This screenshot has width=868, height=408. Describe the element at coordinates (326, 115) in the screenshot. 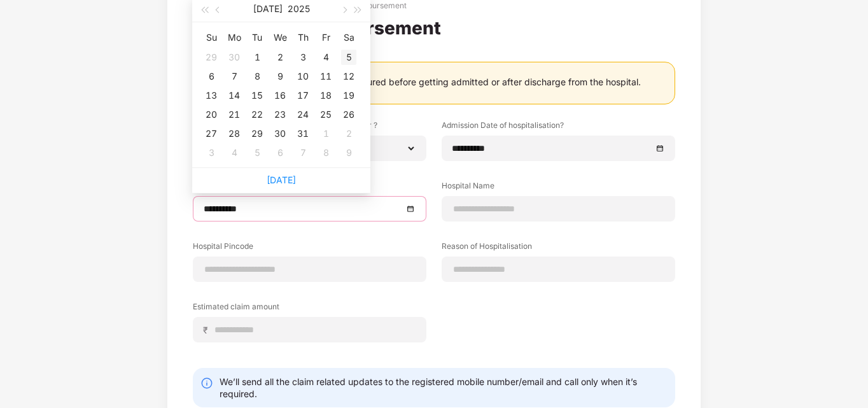

I see `div: 25` at that location.